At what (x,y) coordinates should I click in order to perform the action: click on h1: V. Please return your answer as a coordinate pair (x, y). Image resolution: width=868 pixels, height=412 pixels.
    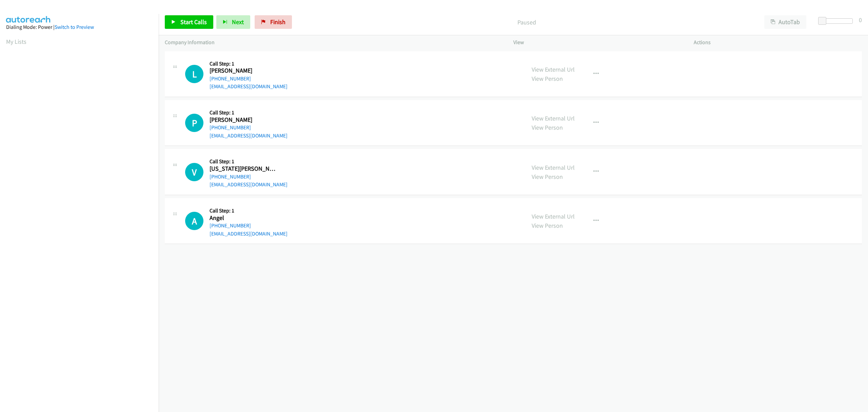
    Looking at the image, I should click on (195, 172).